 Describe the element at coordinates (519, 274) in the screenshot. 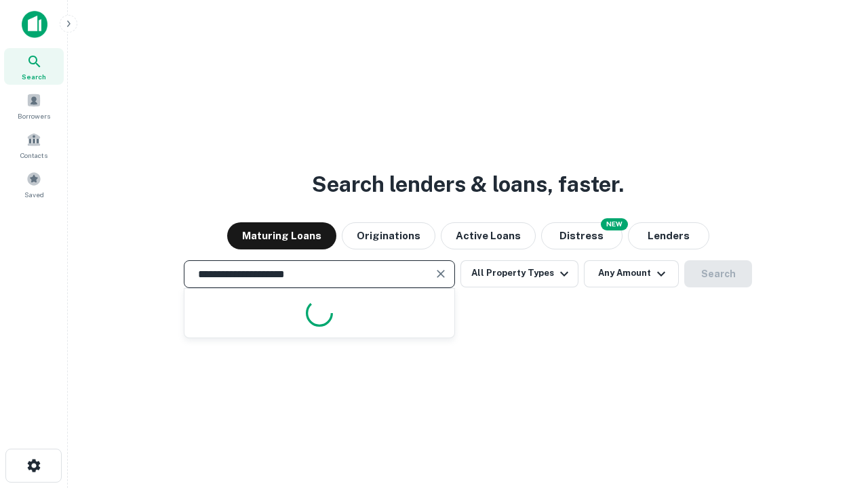

I see `button: All Property Types` at that location.